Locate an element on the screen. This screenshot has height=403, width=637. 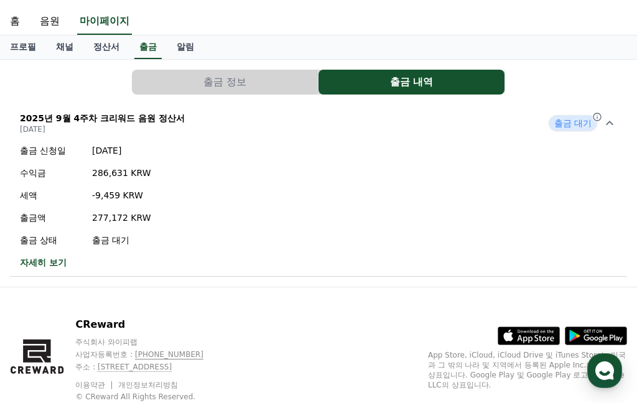
a: 음원 is located at coordinates (50, 22).